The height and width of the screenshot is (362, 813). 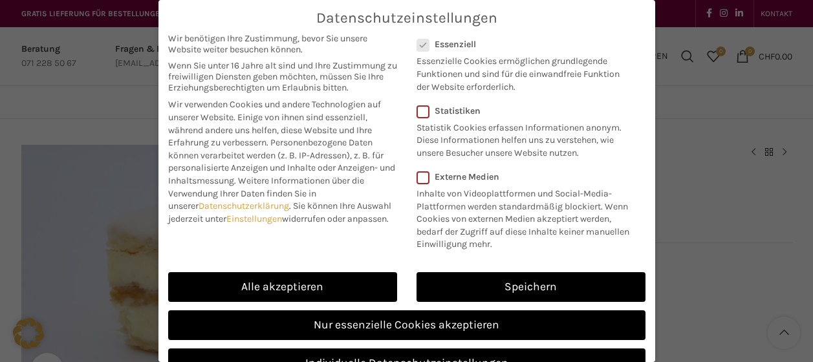 I want to click on span: Wir verwenden Cookies und andere Technologien auf unserer Website. Einige von ihnen sind essenzie..., so click(x=274, y=123).